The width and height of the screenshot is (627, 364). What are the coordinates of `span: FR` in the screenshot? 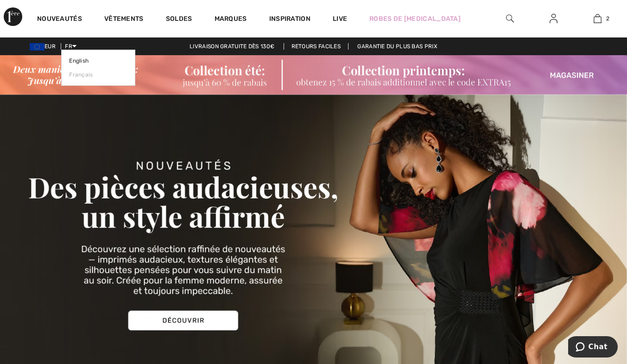 It's located at (71, 46).